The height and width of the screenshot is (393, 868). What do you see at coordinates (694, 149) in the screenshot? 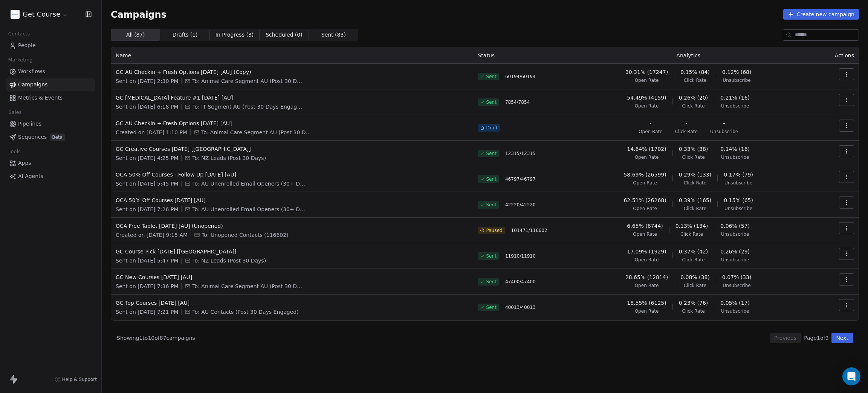
I see `span: 0.33% (38)` at bounding box center [694, 149].